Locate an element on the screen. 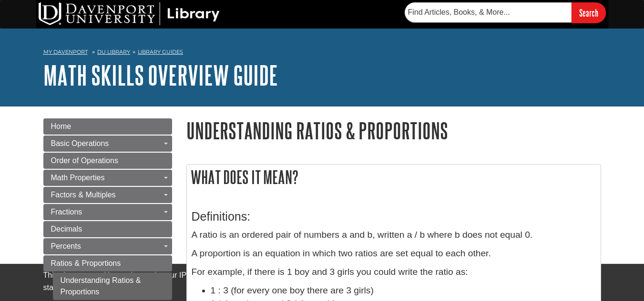  a: Understanding Ratios & Proportions is located at coordinates (112, 287).